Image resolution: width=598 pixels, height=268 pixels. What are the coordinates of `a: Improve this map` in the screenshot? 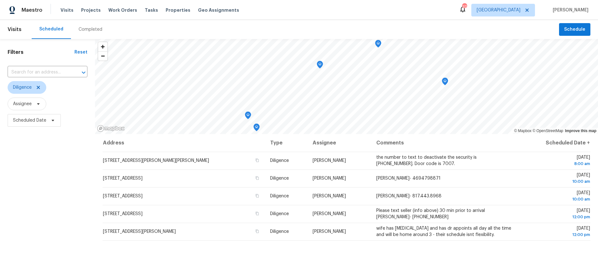 It's located at (581, 131).